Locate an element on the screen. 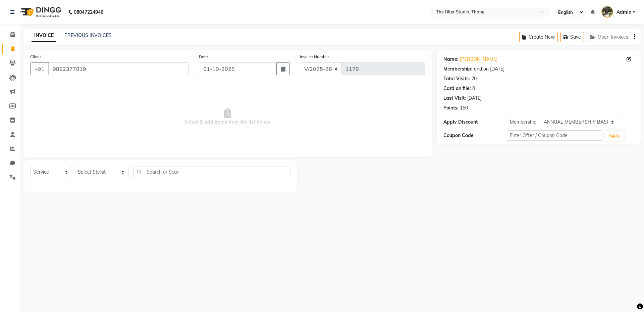 The height and width of the screenshot is (312, 644). span: Select & add items from the list below is located at coordinates (228, 117).